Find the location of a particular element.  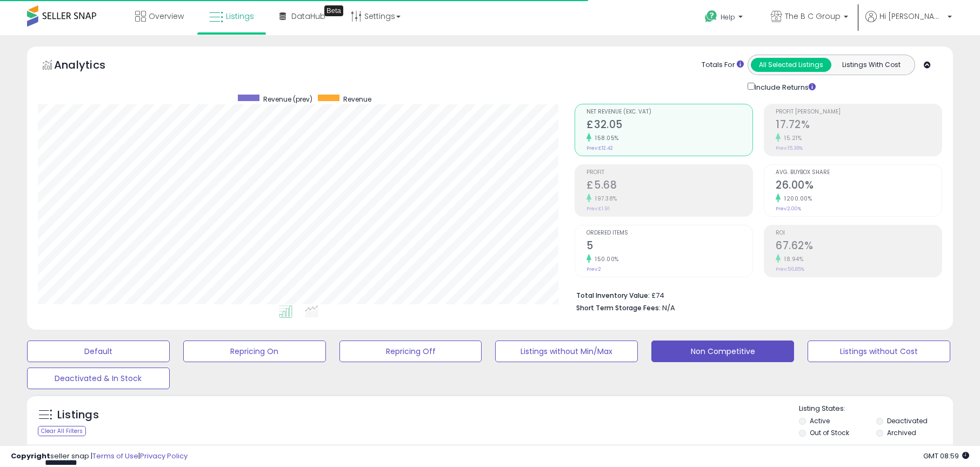

div: Totals For is located at coordinates (723, 65).